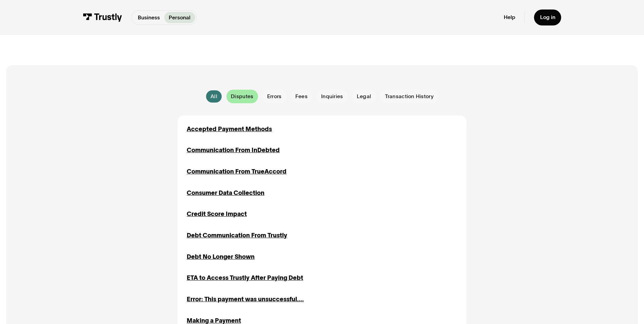 This screenshot has width=644, height=324. I want to click on a: Help, so click(510, 17).